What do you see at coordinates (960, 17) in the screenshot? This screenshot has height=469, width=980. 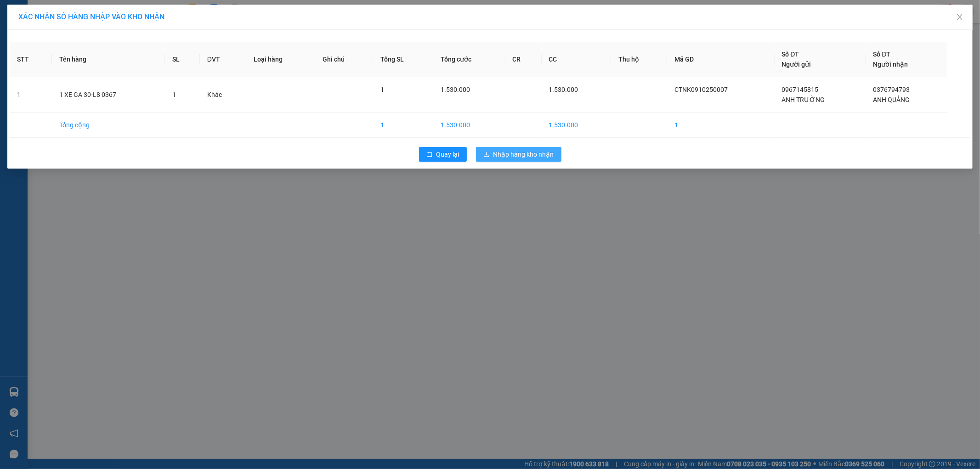 I see `button: Close` at bounding box center [960, 17].